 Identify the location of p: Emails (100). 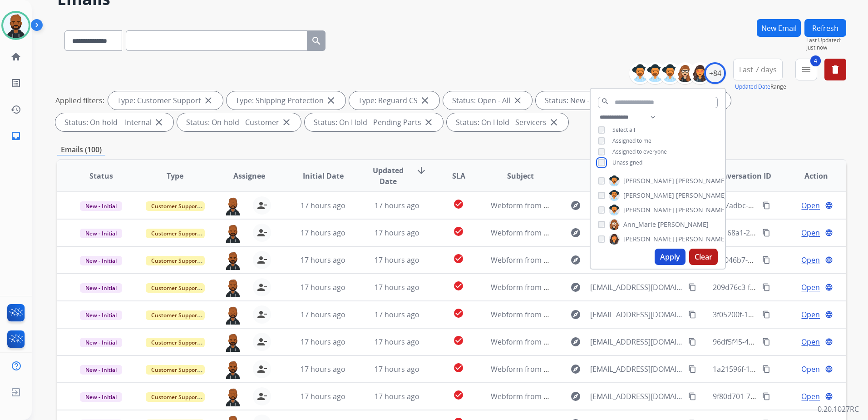
(81, 150).